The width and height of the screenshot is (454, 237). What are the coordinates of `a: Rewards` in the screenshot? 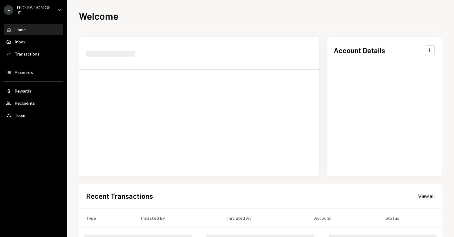 It's located at (33, 91).